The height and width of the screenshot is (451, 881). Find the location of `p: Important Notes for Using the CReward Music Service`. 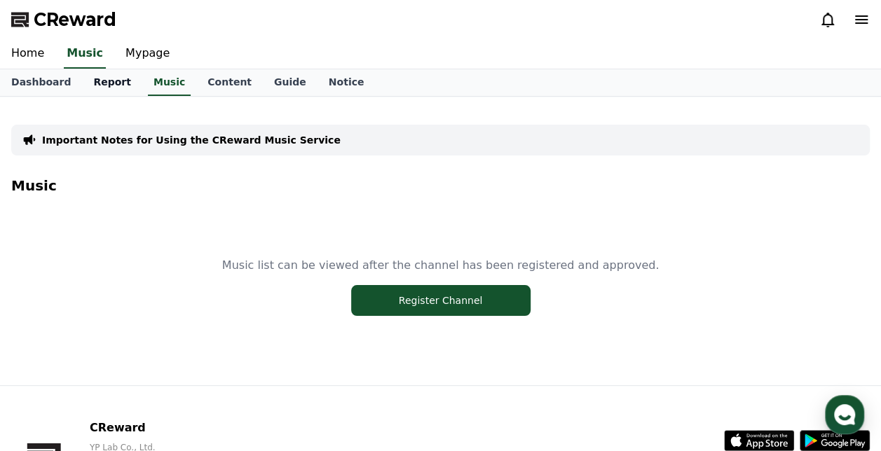

p: Important Notes for Using the CReward Music Service is located at coordinates (191, 140).